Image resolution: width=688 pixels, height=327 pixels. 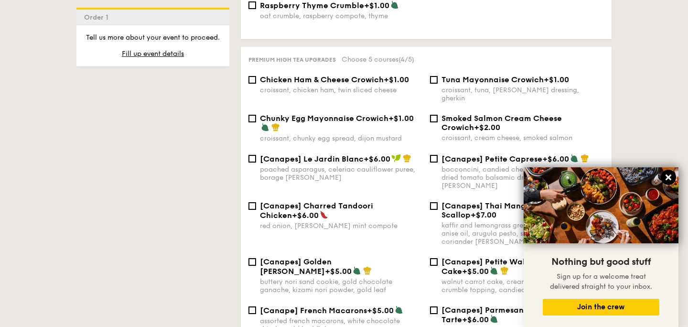 What do you see at coordinates (514, 315) in the screenshot?
I see `span: [Canapes] Parmesan Dark Chocolate Tarte` at bounding box center [514, 315].